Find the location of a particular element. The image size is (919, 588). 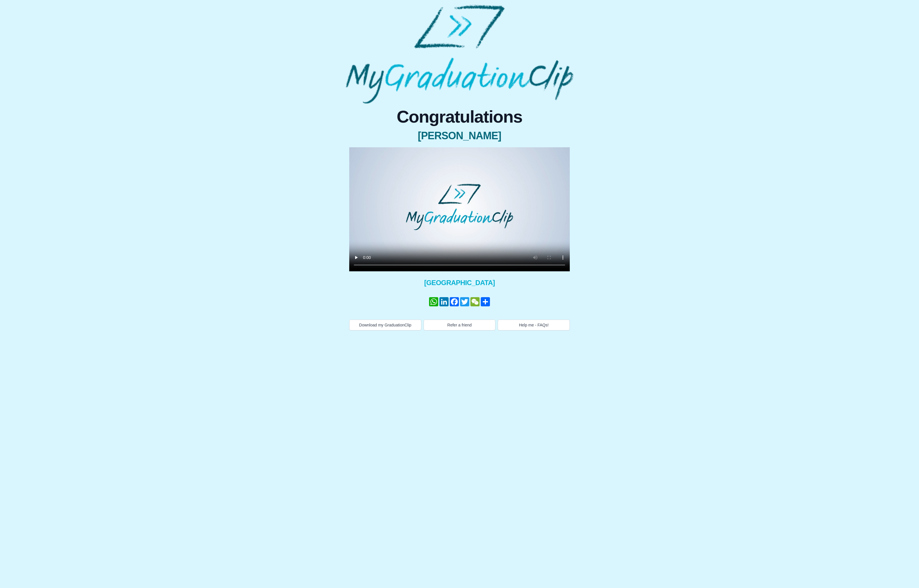

button: Download my GraduationClip is located at coordinates (385, 325).